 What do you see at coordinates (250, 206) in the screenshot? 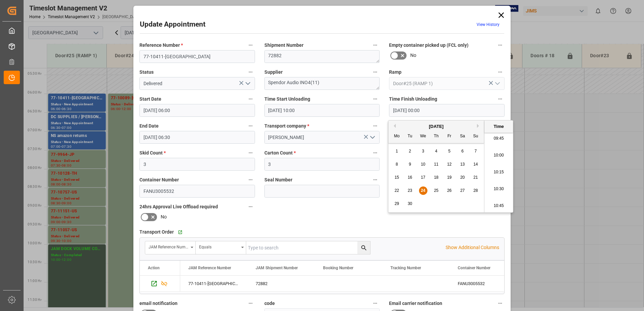
I see `button: 24hrs Approval Live Offload required` at bounding box center [250, 206].